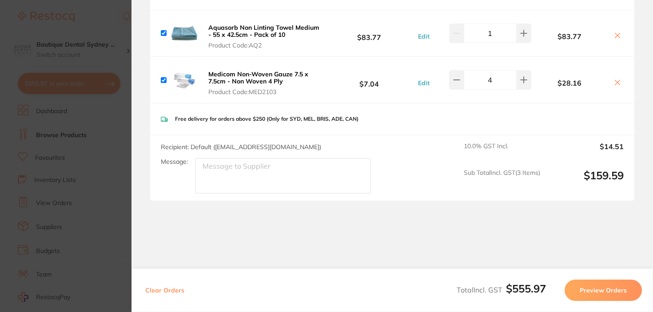  Describe the element at coordinates (526, 289) in the screenshot. I see `b: $555.97` at that location.